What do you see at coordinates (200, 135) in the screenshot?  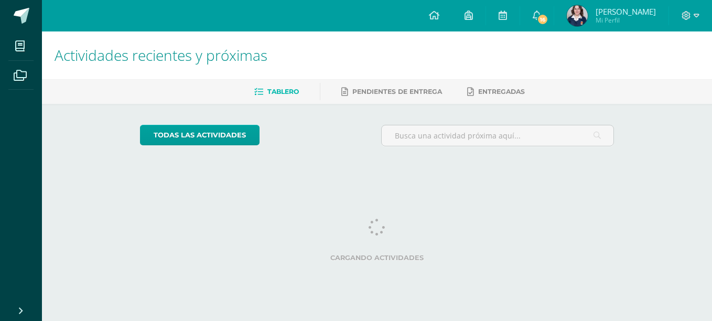 I see `a: todas las Actividades` at bounding box center [200, 135].